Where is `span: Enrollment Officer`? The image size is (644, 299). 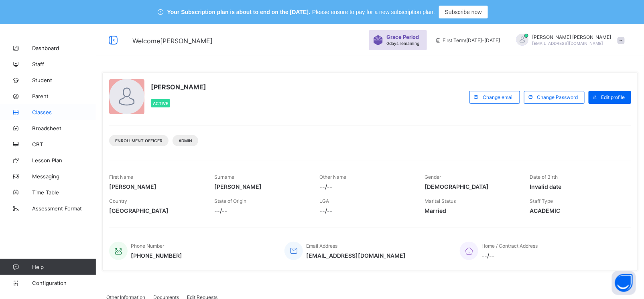
span: Enrollment Officer is located at coordinates (139, 141).